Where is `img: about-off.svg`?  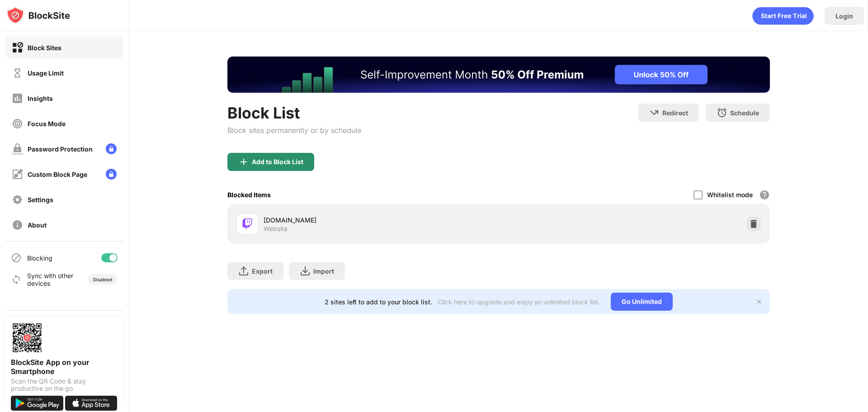 img: about-off.svg is located at coordinates (17, 225).